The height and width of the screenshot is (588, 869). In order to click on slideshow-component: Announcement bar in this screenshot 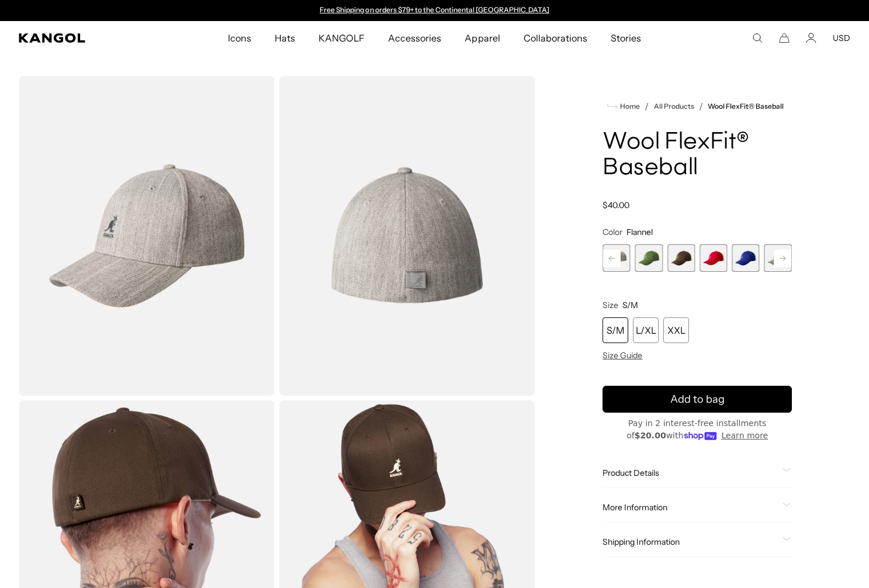, I will do `click(435, 10)`.